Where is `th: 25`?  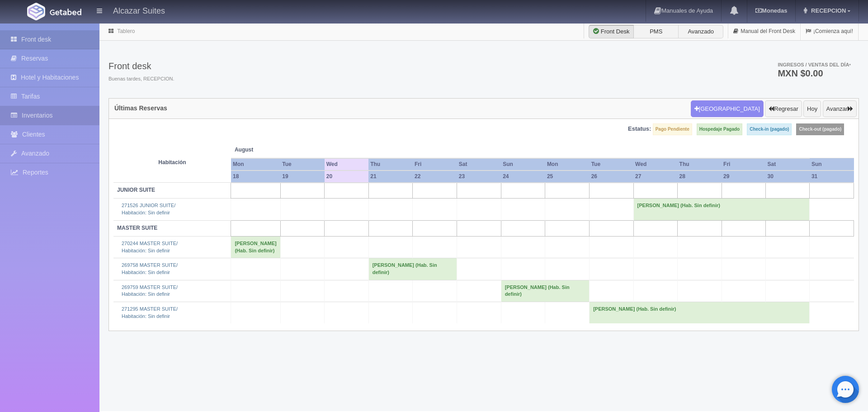 th: 25 is located at coordinates (568, 177).